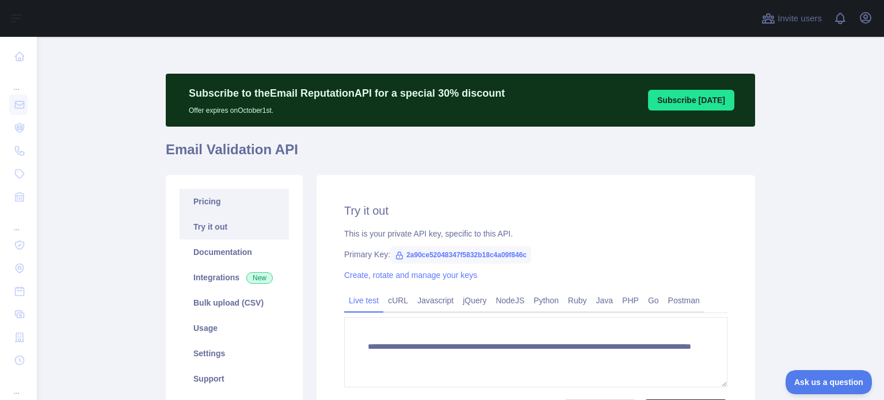 This screenshot has width=884, height=400. I want to click on a: Usage, so click(234, 328).